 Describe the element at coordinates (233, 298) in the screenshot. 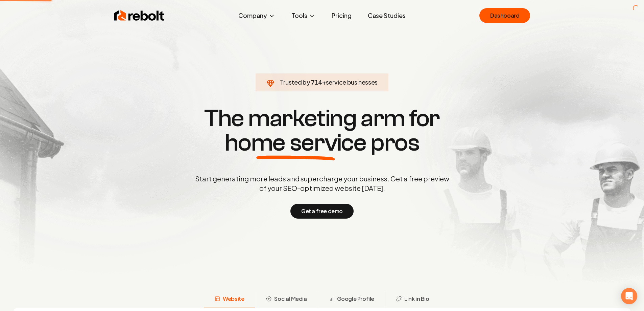

I see `span: Website` at that location.